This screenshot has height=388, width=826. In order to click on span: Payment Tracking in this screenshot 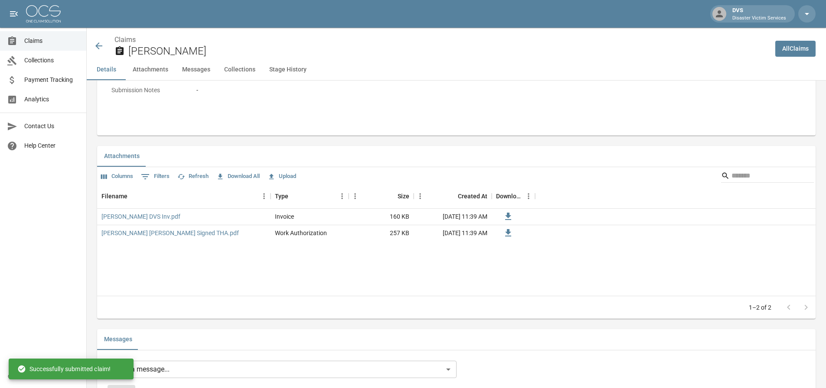, I will do `click(52, 80)`.